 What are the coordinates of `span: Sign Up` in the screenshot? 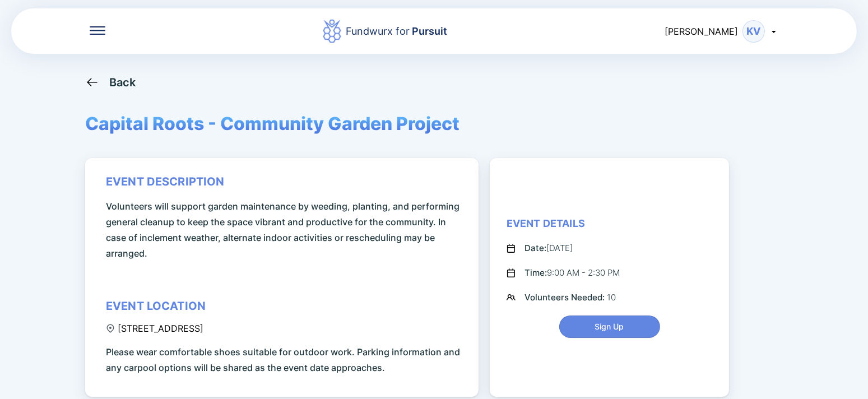 It's located at (609, 327).